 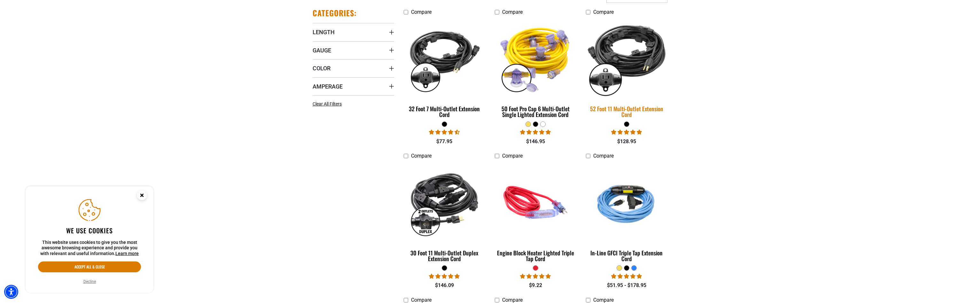 What do you see at coordinates (327, 104) in the screenshot?
I see `span: Clear All Filters` at bounding box center [327, 104].